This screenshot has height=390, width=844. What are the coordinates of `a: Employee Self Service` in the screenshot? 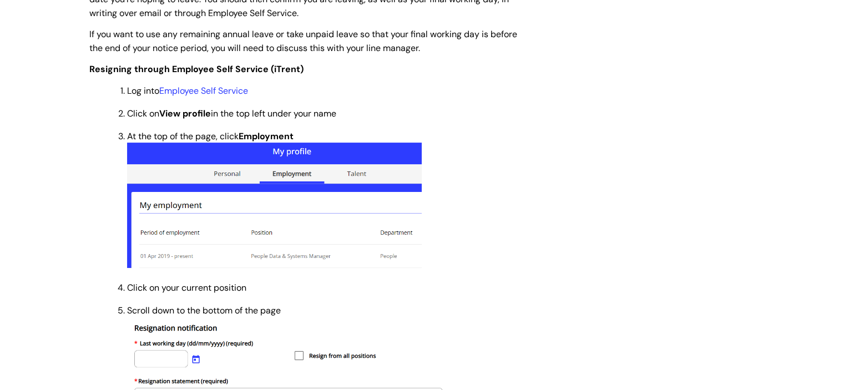 It's located at (204, 90).